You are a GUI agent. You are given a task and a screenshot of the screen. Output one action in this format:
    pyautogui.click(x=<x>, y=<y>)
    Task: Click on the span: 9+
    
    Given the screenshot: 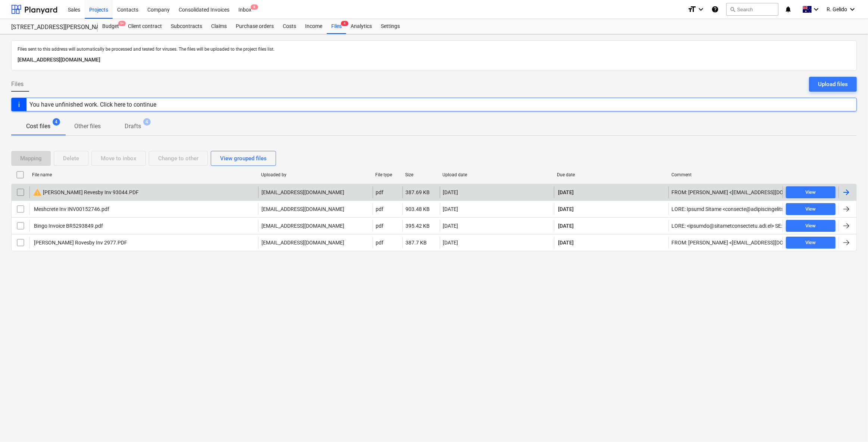 What is the action you would take?
    pyautogui.click(x=122, y=24)
    